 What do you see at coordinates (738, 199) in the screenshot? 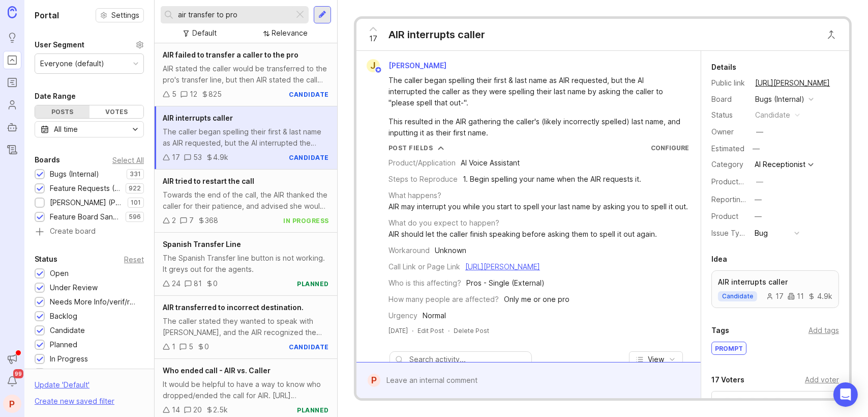
I see `label: Reporting Team` at bounding box center [738, 199].